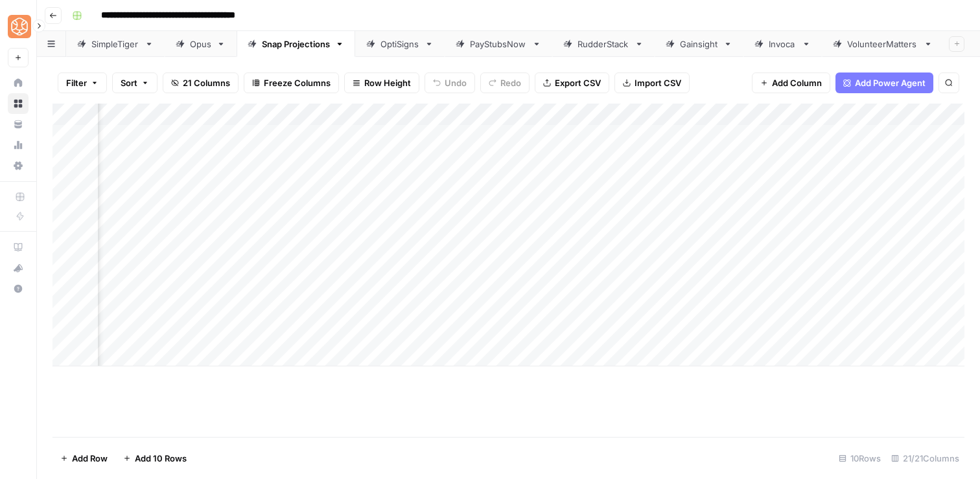 Image resolution: width=980 pixels, height=479 pixels. Describe the element at coordinates (18, 289) in the screenshot. I see `button: Help + Support` at that location.